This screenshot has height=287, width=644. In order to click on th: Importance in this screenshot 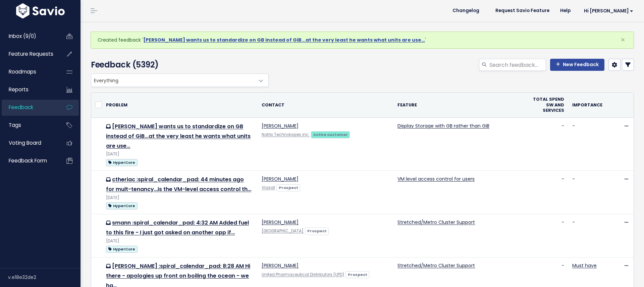, I will do `click(588, 105)`.